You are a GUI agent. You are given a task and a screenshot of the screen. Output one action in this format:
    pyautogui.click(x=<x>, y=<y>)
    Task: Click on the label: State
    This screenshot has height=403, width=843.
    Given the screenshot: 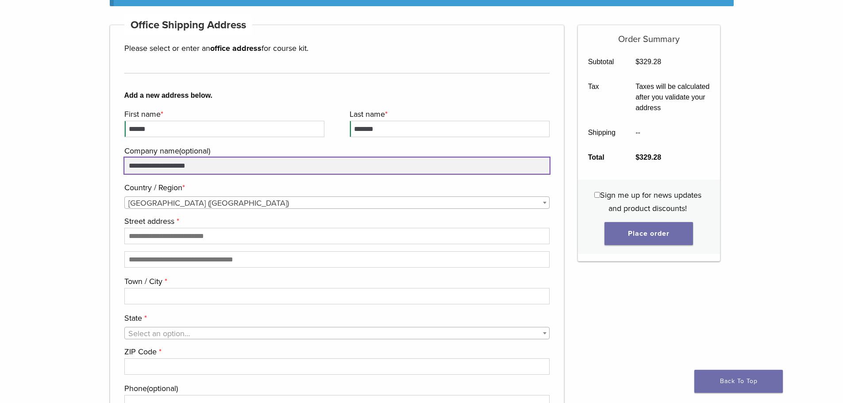 What is the action you would take?
    pyautogui.click(x=336, y=318)
    